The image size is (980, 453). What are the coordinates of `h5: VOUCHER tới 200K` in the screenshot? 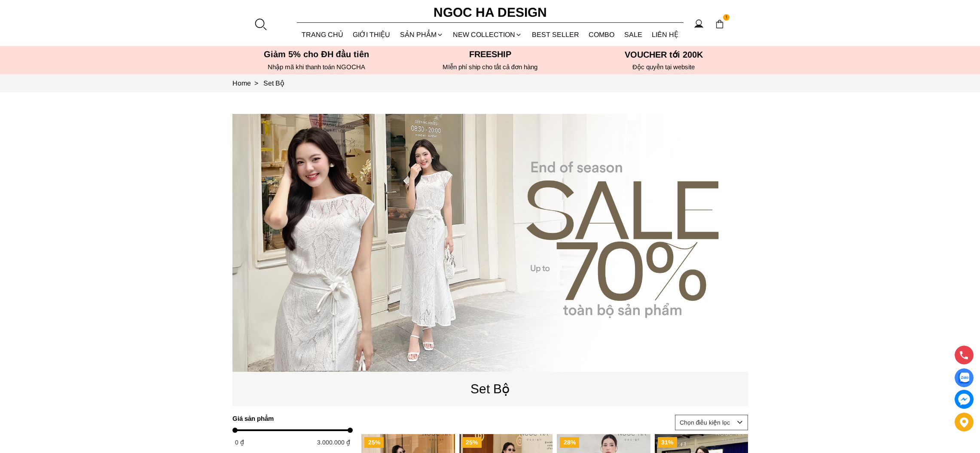 It's located at (664, 54).